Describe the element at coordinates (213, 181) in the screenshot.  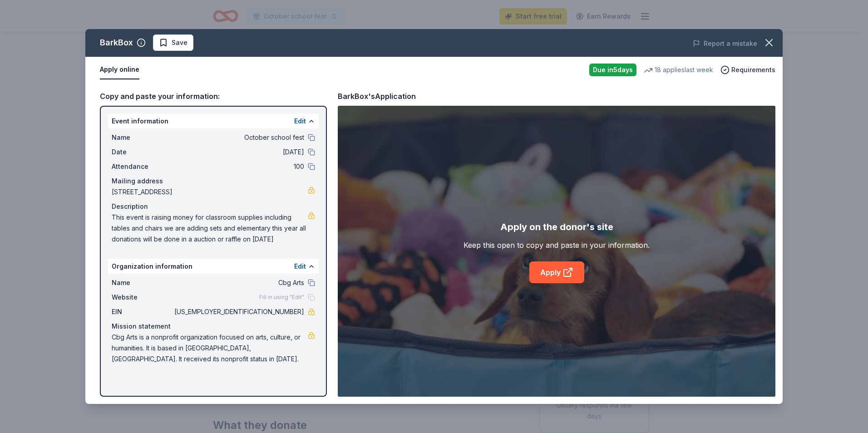
I see `div: Mailing address` at that location.